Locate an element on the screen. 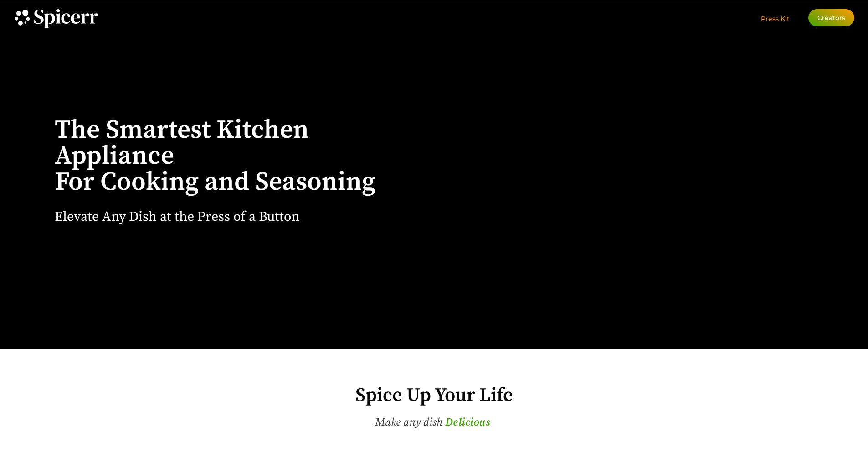 This screenshot has width=868, height=453. span: Press Kit is located at coordinates (775, 19).